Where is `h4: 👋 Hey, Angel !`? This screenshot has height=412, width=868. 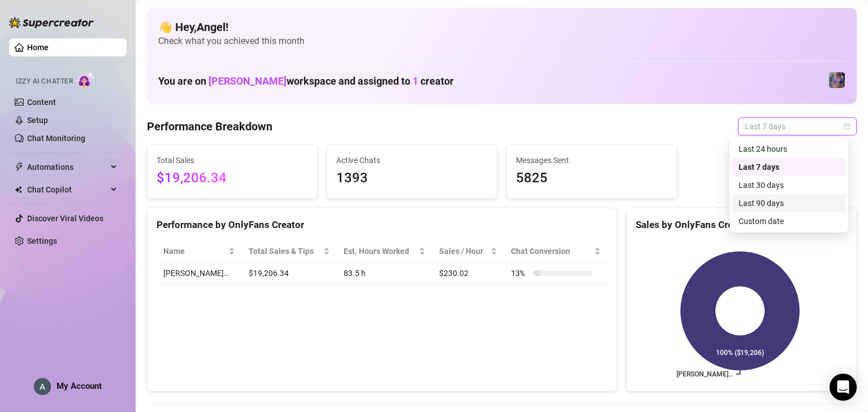 h4: 👋 Hey, Angel ! is located at coordinates (502, 27).